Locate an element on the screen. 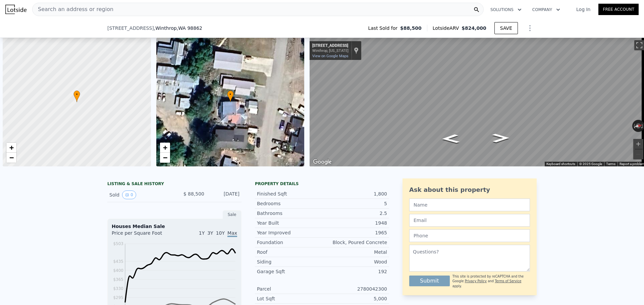  div: Finished Sqft is located at coordinates (290, 194).